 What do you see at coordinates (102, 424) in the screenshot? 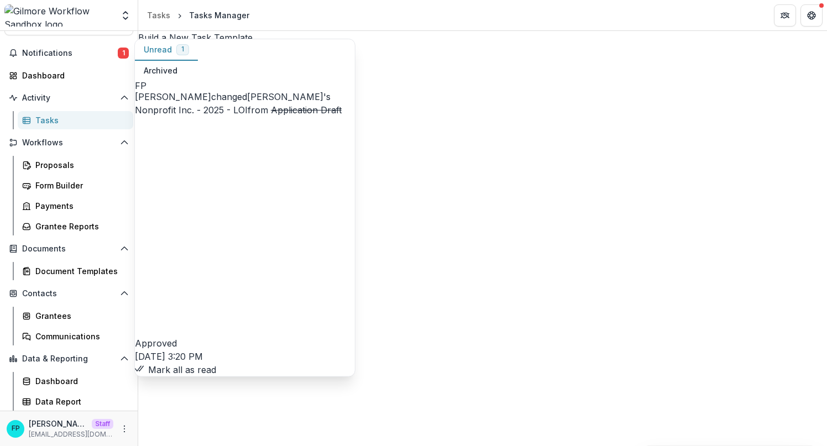
I see `p: Staff` at bounding box center [102, 424].